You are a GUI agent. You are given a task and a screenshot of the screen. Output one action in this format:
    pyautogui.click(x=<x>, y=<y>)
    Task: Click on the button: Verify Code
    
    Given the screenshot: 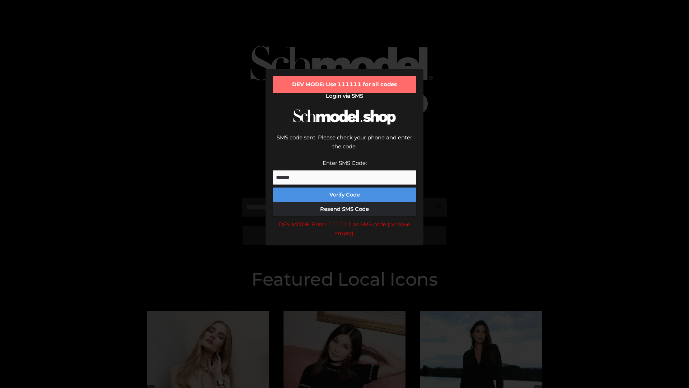 What is the action you would take?
    pyautogui.click(x=344, y=194)
    